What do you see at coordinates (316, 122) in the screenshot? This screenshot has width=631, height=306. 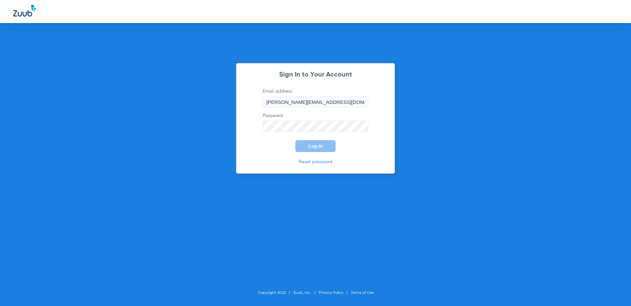 I see `label: Password` at bounding box center [316, 122].